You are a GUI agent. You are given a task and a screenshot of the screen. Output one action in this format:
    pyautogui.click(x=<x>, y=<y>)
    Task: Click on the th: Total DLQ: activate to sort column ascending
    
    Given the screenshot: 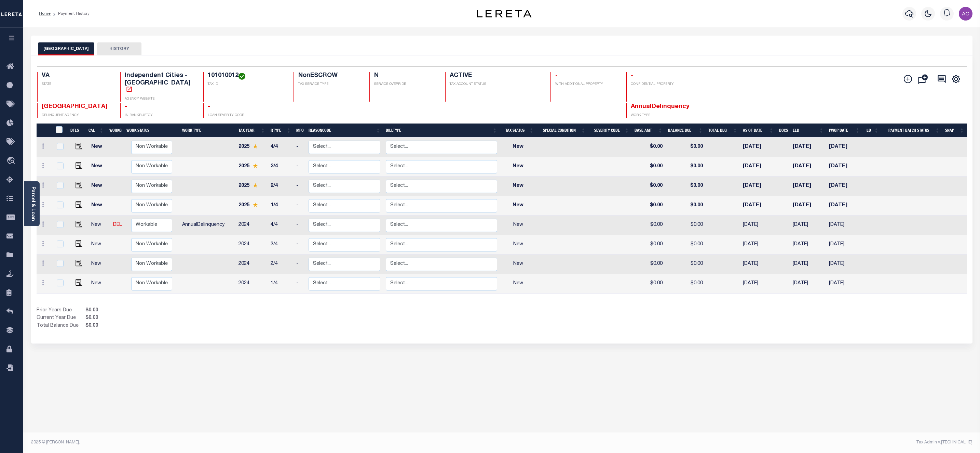 What is the action you would take?
    pyautogui.click(x=723, y=130)
    